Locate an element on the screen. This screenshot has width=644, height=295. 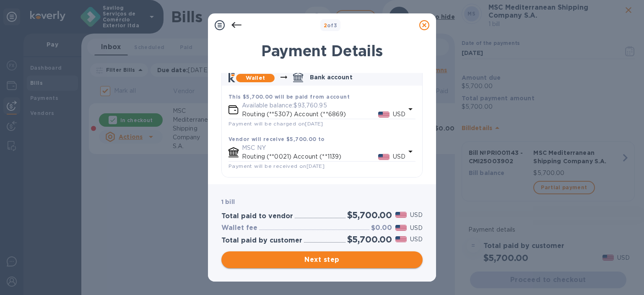
p: Bank account is located at coordinates (331, 77).